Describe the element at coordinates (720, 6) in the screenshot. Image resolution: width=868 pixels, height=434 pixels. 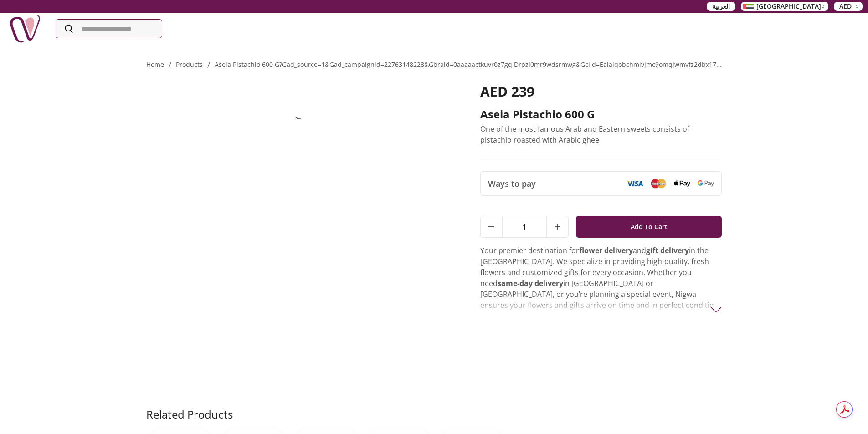
I see `span: العربية` at that location.